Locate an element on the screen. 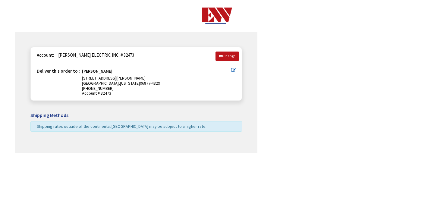  span: 06877-4329 is located at coordinates (150, 83).